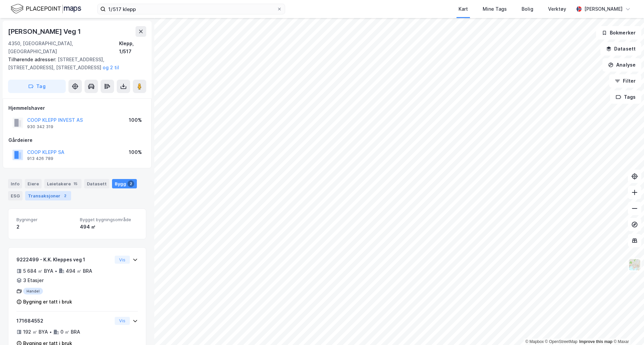 The height and width of the screenshot is (345, 644). I want to click on div: Bolig, so click(527, 9).